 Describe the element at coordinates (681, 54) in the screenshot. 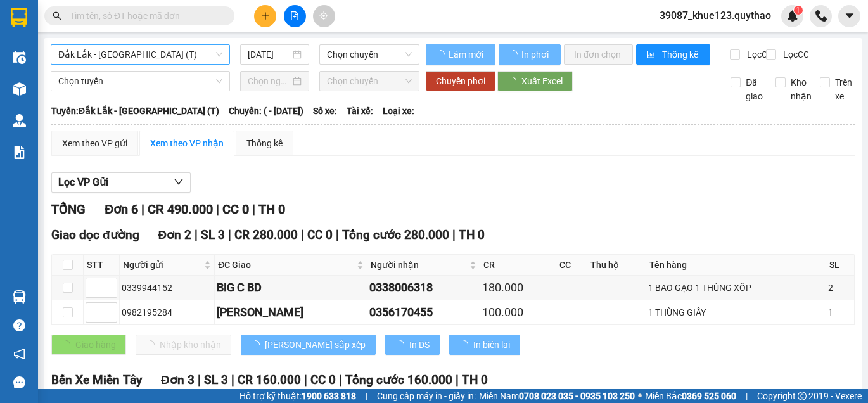

I see `span: Thống kê` at that location.